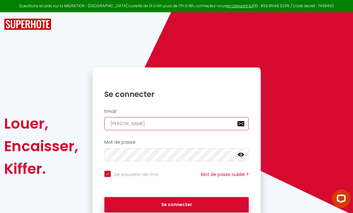 This screenshot has width=353, height=213. I want to click on div: Encaisser,, so click(41, 146).